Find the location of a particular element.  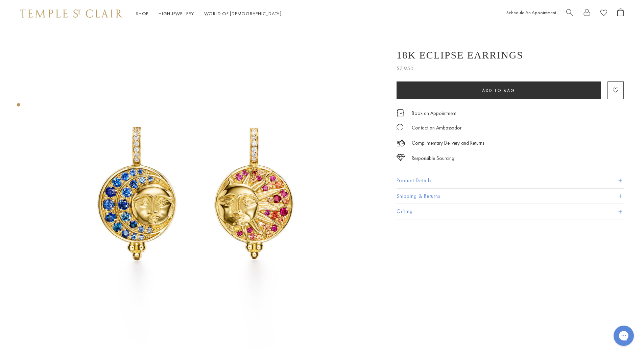

span: $7,950 is located at coordinates (405, 69).